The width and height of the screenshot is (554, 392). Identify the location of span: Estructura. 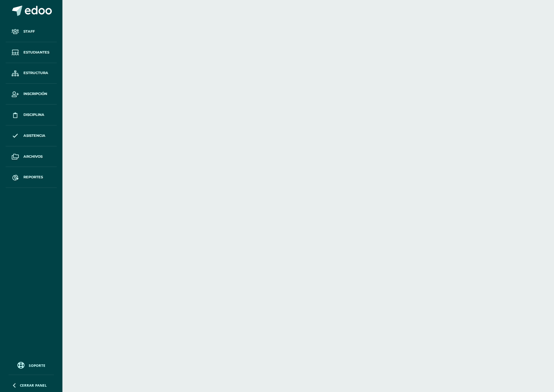
(36, 73).